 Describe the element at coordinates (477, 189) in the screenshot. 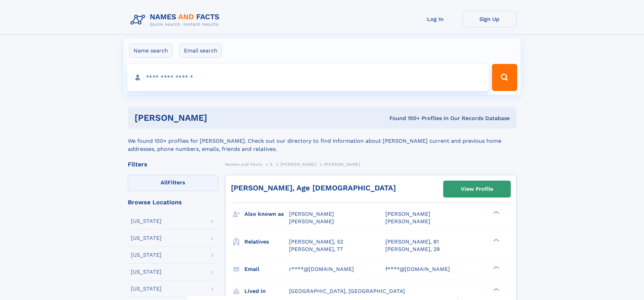

I see `a: View Profile` at that location.